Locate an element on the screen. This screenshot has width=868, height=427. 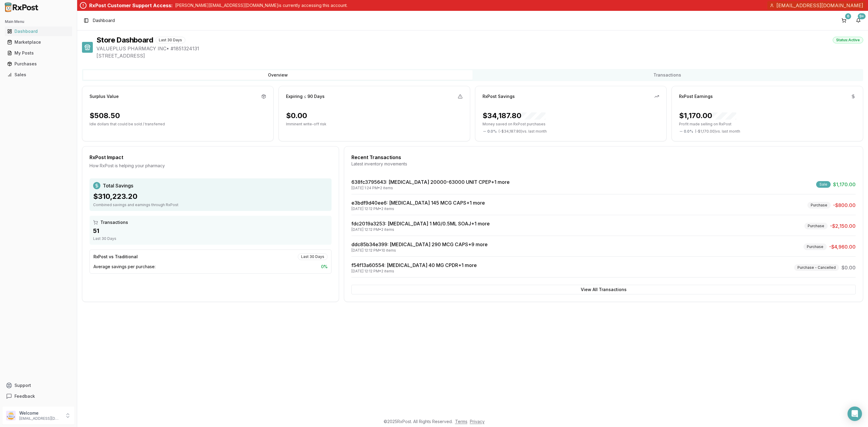
div: $34,187.80 is located at coordinates (514, 116).